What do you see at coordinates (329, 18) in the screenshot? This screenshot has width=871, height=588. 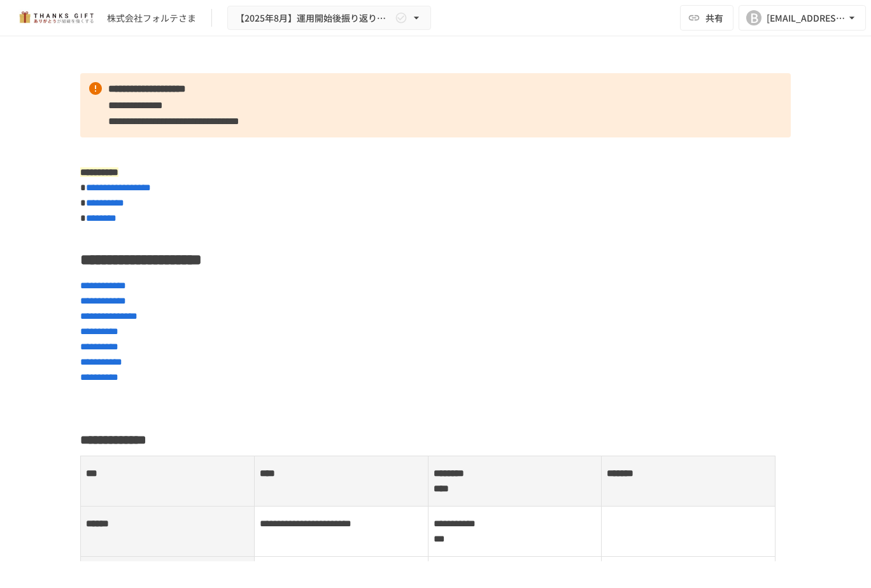 I see `button: 【2025年8月】運用開始後振り返りミーティング` at bounding box center [329, 18].